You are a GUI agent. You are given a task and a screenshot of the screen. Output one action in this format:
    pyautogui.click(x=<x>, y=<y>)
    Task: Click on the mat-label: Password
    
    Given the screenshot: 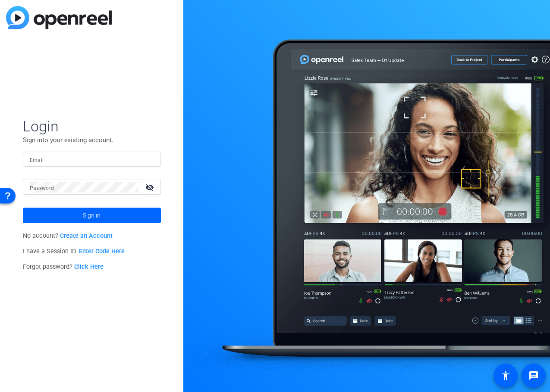 What is the action you would take?
    pyautogui.click(x=42, y=189)
    